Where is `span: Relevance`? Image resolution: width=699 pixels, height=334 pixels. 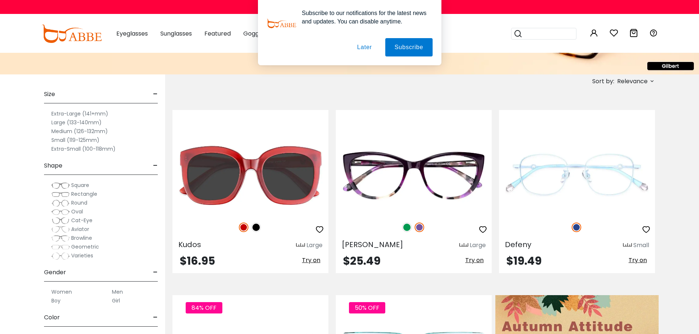 span: Relevance is located at coordinates (633, 82).